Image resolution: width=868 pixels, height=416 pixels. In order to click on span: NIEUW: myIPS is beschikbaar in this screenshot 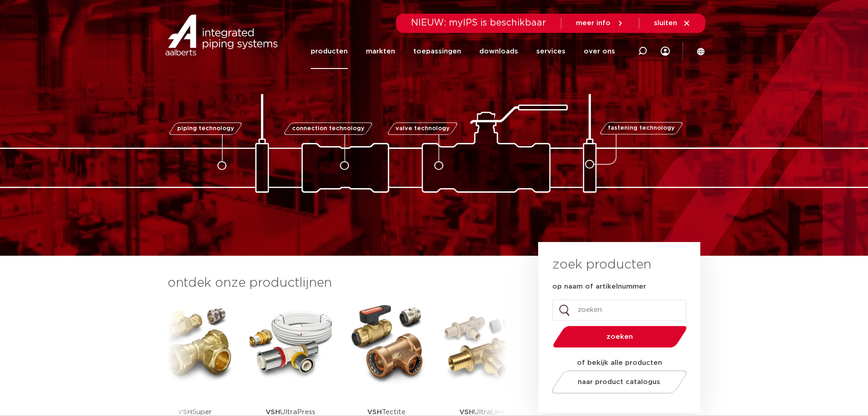, I will do `click(479, 23)`.